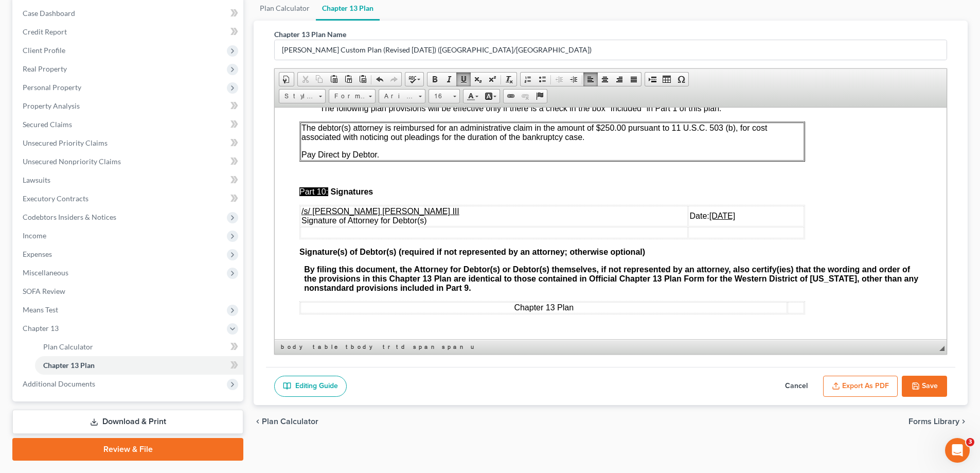  What do you see at coordinates (259, 25) in the screenshot?
I see `span: The debtor(s) attorney is reimbursed for an administrative claim in the amount of $250.00 pursuan...` at bounding box center [259, 25].